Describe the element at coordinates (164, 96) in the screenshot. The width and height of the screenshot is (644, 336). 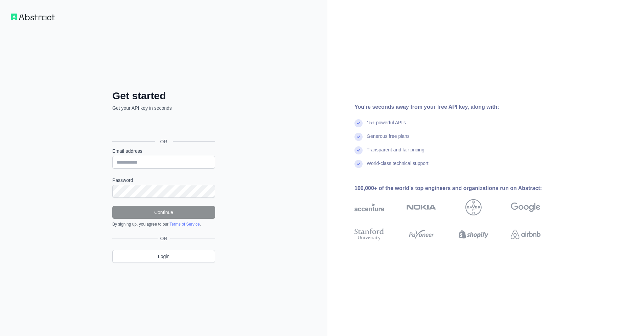
I see `h2: Get started` at that location.